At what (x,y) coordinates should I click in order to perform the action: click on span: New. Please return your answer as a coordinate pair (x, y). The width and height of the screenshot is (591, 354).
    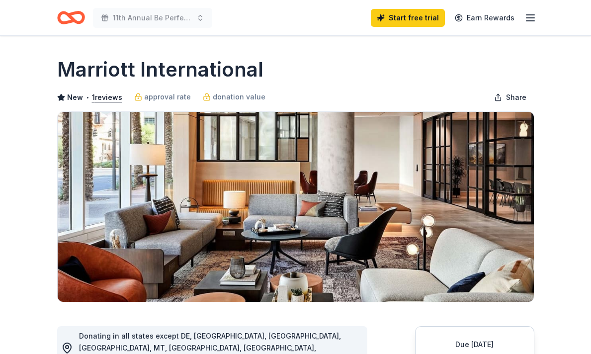
    Looking at the image, I should click on (75, 97).